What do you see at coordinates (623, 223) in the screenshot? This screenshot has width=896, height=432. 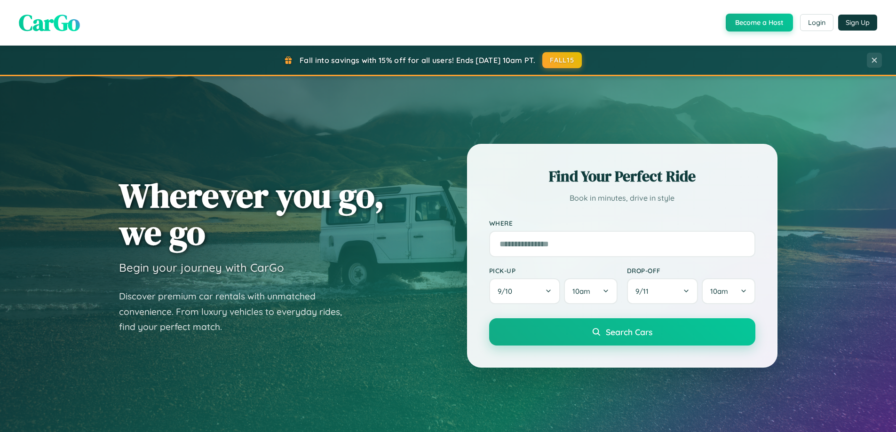 I see `label: Where` at bounding box center [623, 223].